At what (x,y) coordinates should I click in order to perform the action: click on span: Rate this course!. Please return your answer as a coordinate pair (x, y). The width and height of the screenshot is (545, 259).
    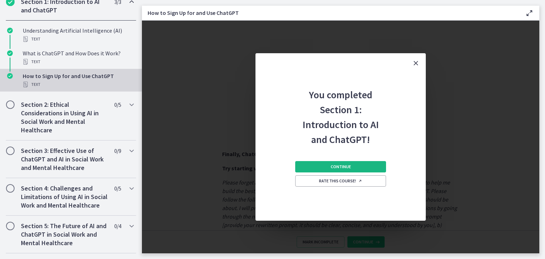
    Looking at the image, I should click on (341, 181).